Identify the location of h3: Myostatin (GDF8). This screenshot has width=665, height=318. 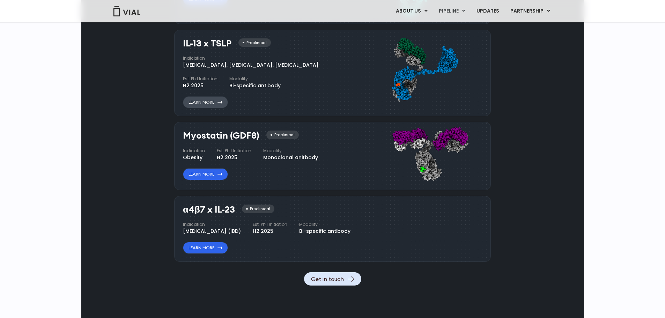
(221, 135).